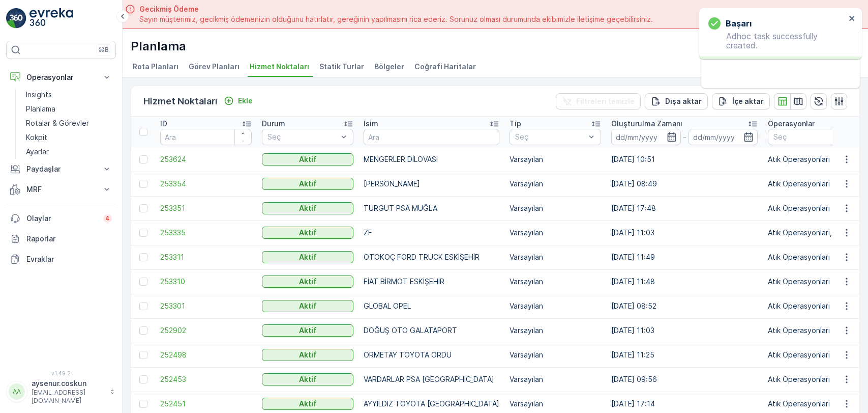 This screenshot has height=413, width=868. Describe the element at coordinates (206, 282) in the screenshot. I see `a: 253310` at that location.